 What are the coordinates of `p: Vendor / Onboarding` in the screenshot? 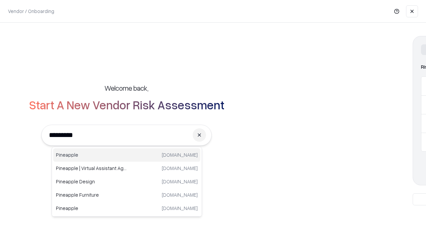 It's located at (31, 11).